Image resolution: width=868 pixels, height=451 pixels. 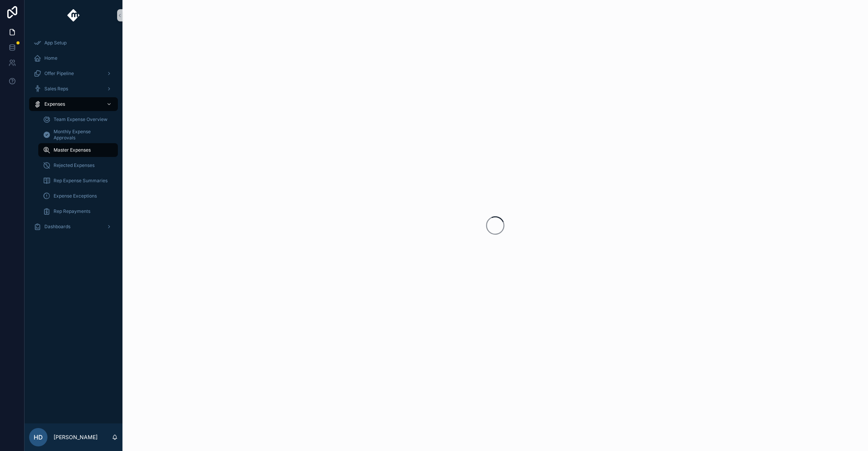 What do you see at coordinates (78, 211) in the screenshot?
I see `a: Rep Repayments` at bounding box center [78, 211].